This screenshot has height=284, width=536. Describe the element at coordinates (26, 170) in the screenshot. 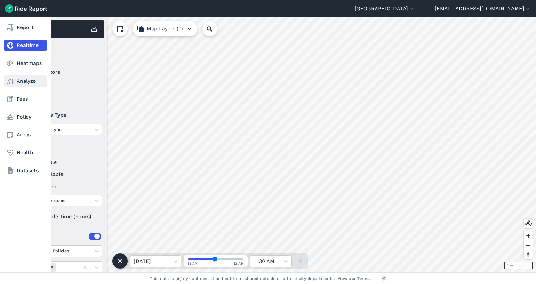

I see `a: Datasets` at that location.